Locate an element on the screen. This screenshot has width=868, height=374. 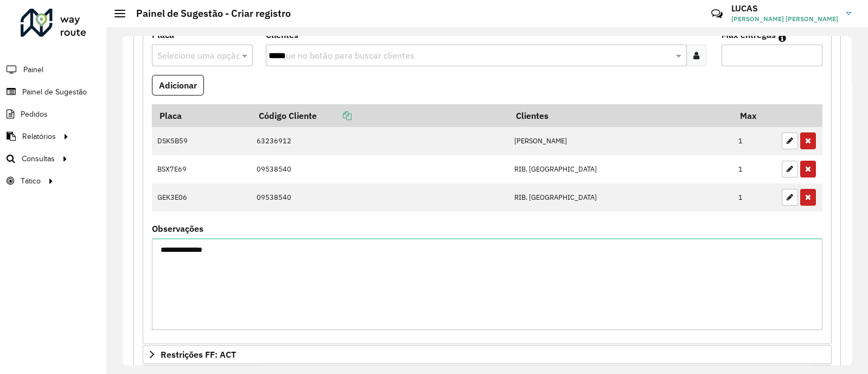
td: GEK3E06 is located at coordinates (201, 197).